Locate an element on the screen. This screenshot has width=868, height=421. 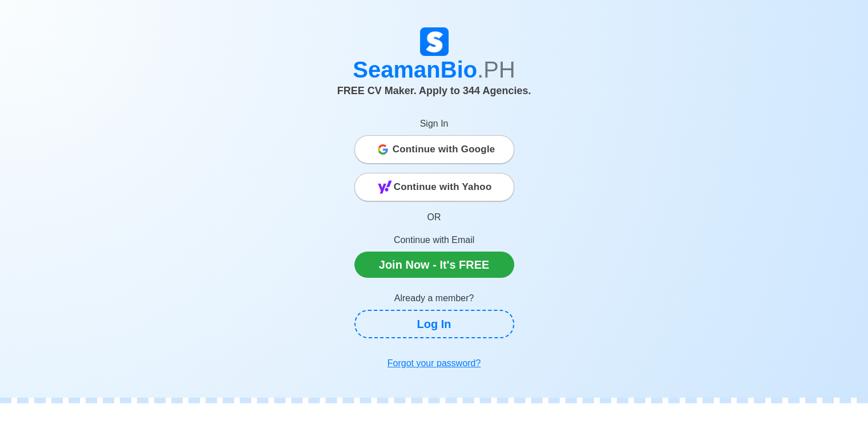
img: Logo is located at coordinates (434, 42).